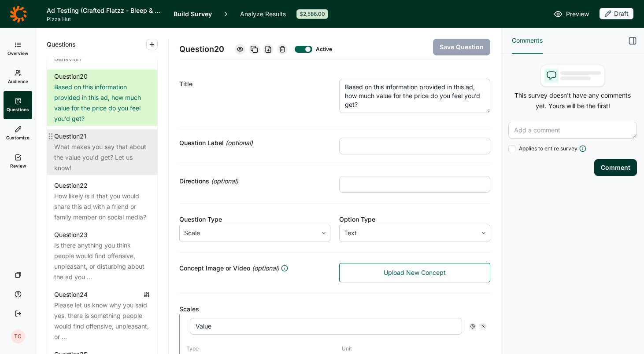 The image size is (644, 354). Describe the element at coordinates (71, 77) in the screenshot. I see `div: Question 20` at that location.